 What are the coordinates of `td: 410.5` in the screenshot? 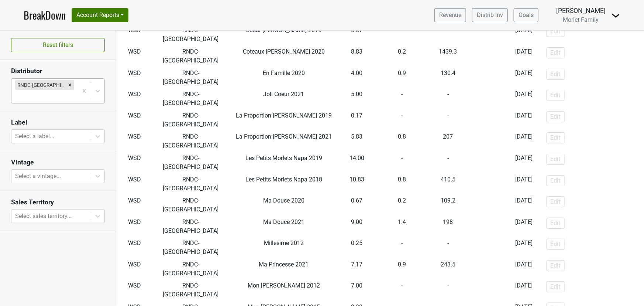 It's located at (448, 184).